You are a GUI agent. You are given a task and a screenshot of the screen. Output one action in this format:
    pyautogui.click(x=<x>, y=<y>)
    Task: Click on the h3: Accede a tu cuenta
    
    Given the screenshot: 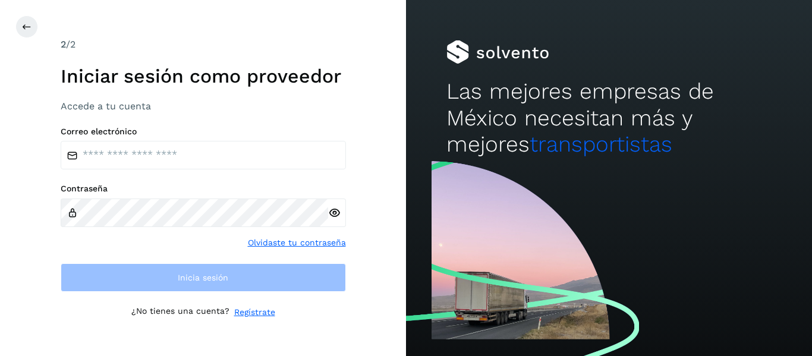 What is the action you would take?
    pyautogui.click(x=203, y=106)
    